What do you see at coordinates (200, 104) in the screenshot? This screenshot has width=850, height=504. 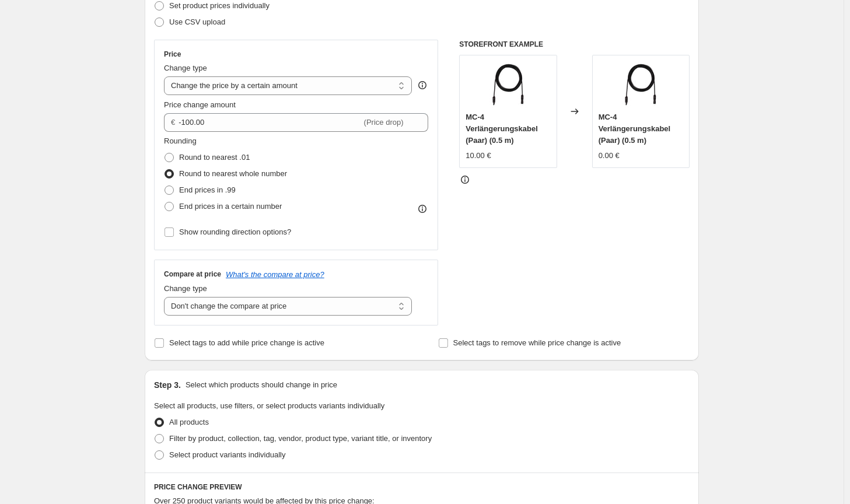 I see `span: Price change amount` at bounding box center [200, 104].